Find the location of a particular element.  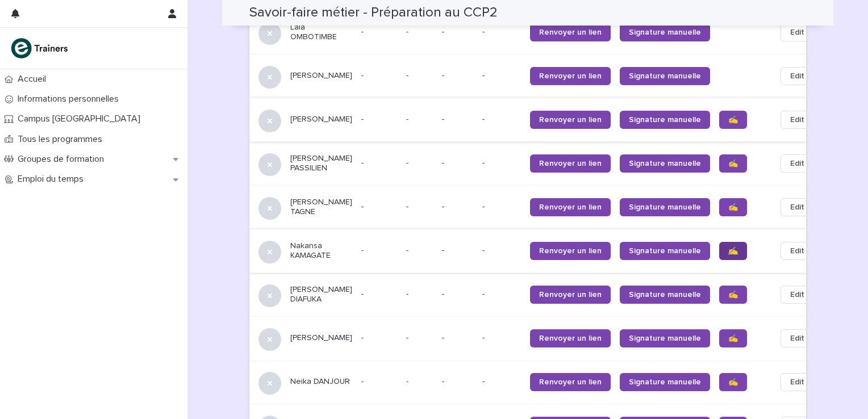

p: Neika DANJOUR is located at coordinates (321, 381).